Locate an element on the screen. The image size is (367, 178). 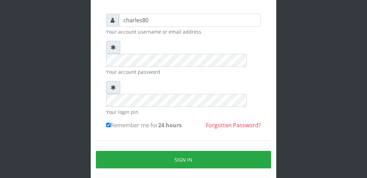
a: Forgotten Password? is located at coordinates (234, 126).